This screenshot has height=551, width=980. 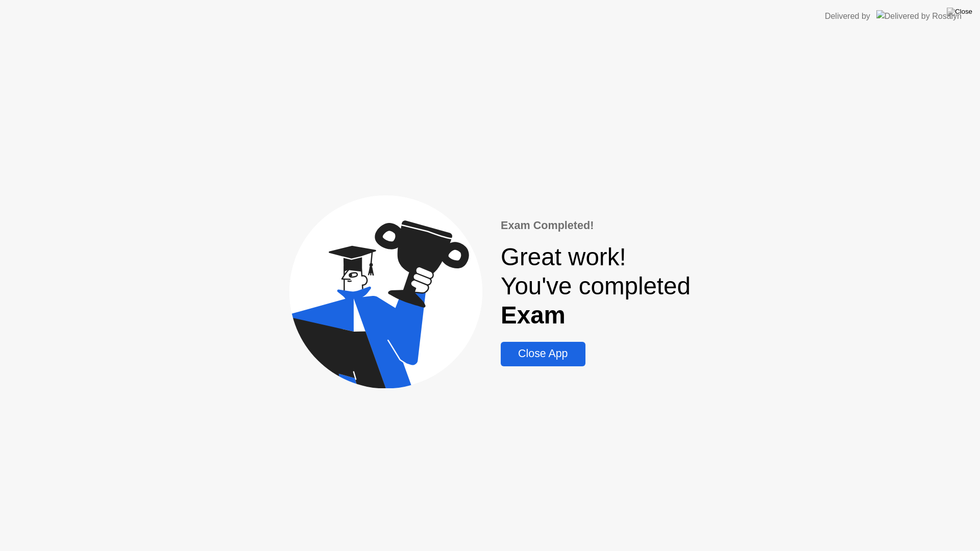 What do you see at coordinates (919, 16) in the screenshot?
I see `img: Delivered by Rosalyn` at bounding box center [919, 16].